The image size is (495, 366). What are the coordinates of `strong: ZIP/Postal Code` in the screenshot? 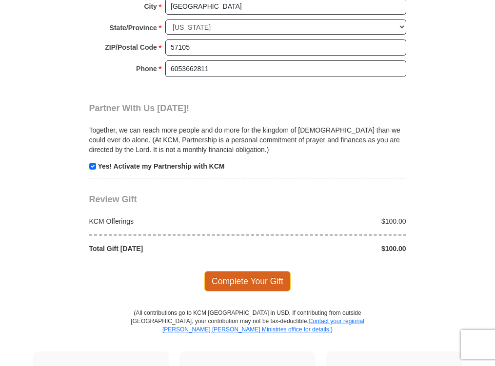 It's located at (131, 47).